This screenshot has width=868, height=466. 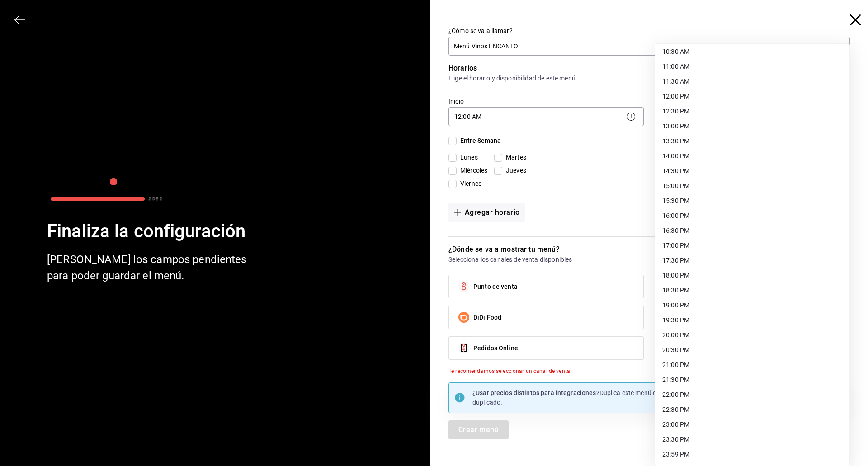 I want to click on li: 13:30 PM, so click(x=752, y=141).